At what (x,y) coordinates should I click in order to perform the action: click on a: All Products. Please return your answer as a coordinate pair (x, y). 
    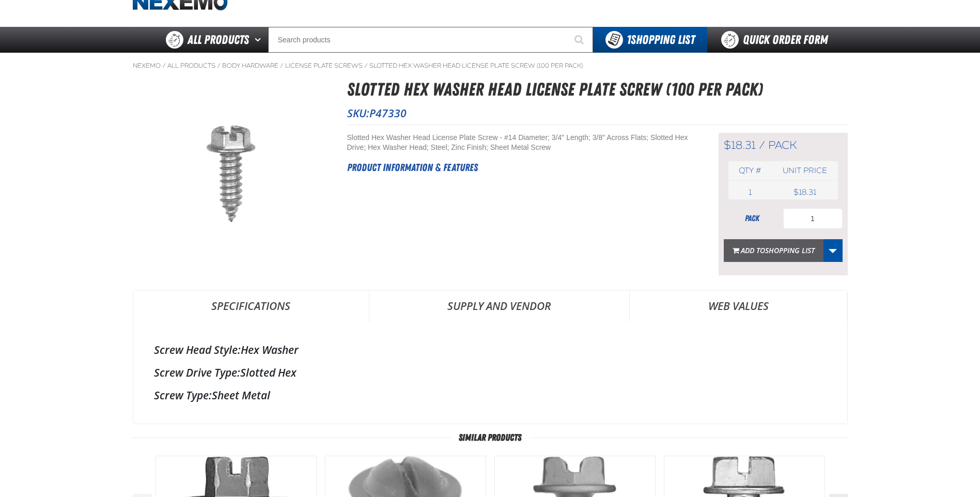
    Looking at the image, I should click on (191, 66).